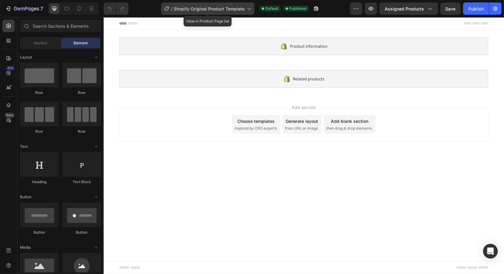 Image resolution: width=504 pixels, height=274 pixels. I want to click on span: Add section, so click(200, 90).